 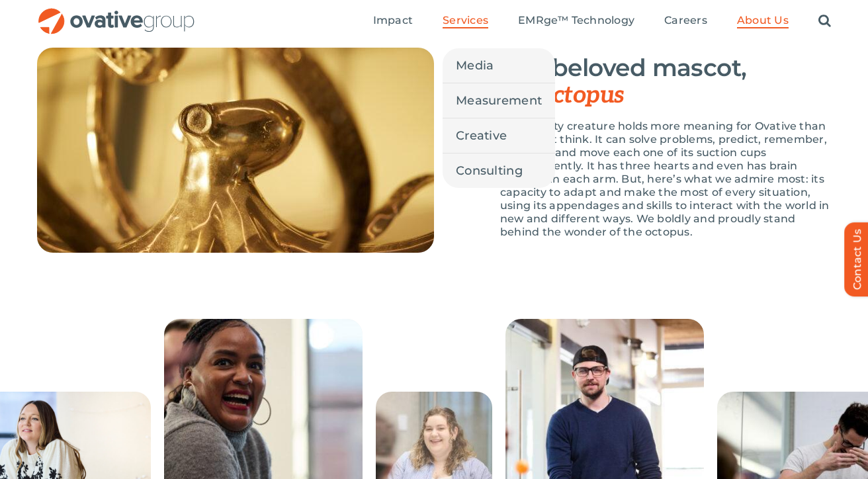 What do you see at coordinates (665, 179) in the screenshot?
I see `p: This mighty creature holds more meaning for Ovative than you might think. It can solve problems, ...` at bounding box center [665, 179].